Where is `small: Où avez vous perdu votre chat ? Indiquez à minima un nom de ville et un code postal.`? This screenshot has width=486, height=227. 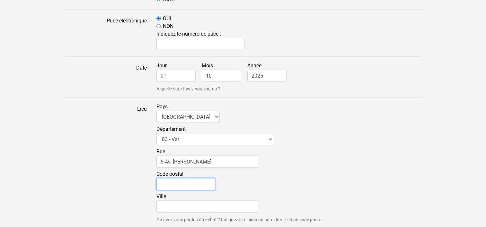 small: Où avez vous perdu votre chat ? Indiquez à minima un nom de ville et un code postal. is located at coordinates (289, 220).